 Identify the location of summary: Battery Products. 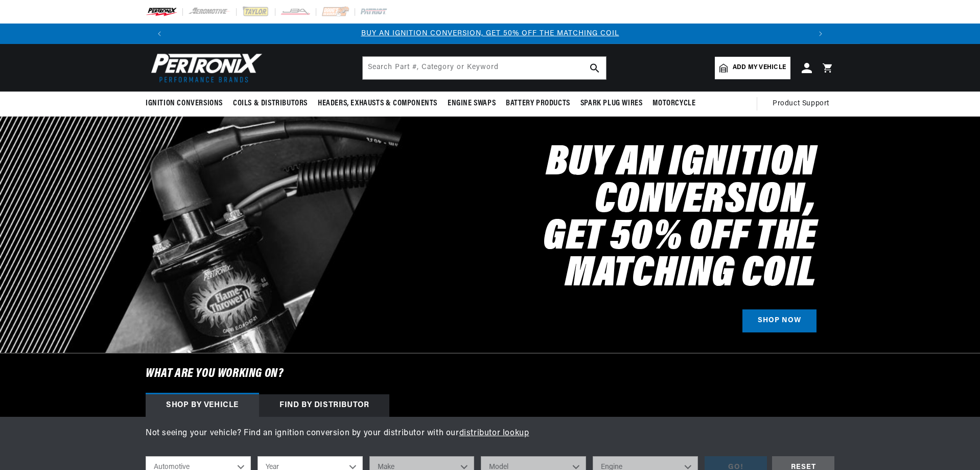
(538, 103).